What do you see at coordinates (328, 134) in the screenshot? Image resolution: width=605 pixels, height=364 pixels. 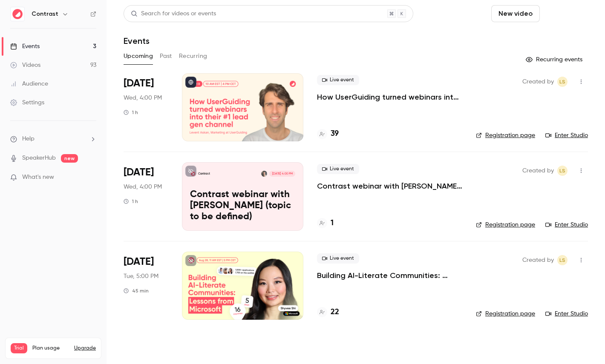 I see `a: 39` at bounding box center [328, 134].